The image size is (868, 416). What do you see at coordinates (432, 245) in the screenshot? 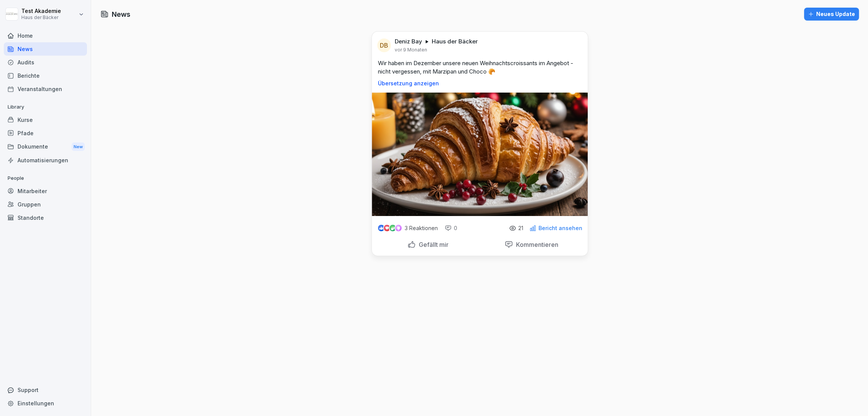
I see `p: Gefällt mir` at bounding box center [432, 245].